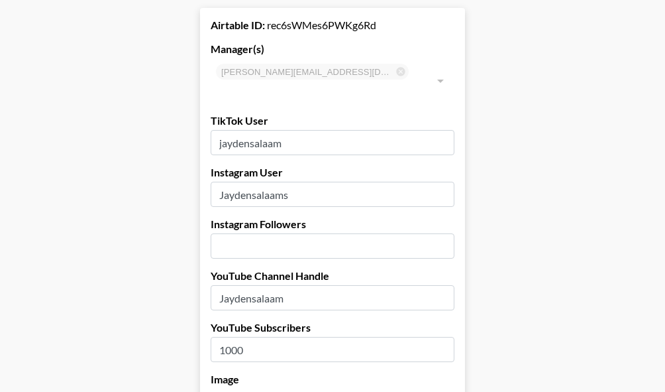  I want to click on label: YouTube Channel Handle, so click(333, 276).